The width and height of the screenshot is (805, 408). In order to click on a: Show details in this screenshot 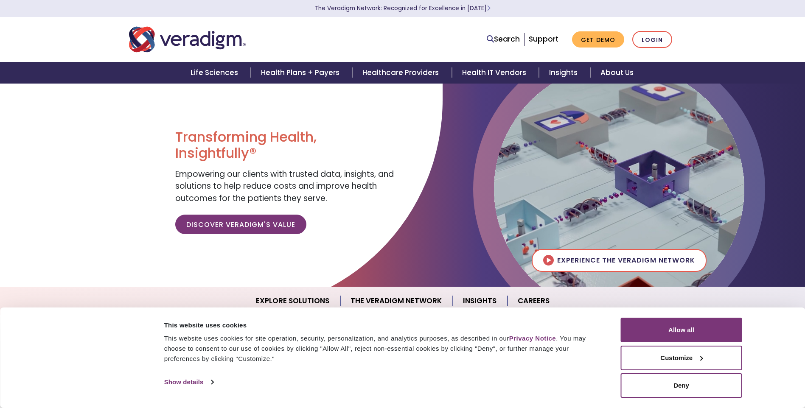, I will do `click(189, 382)`.